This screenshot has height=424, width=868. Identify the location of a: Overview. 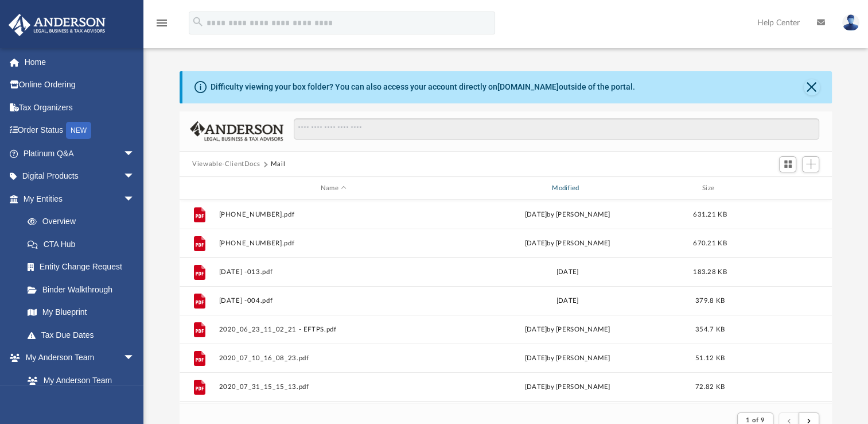
(84, 221).